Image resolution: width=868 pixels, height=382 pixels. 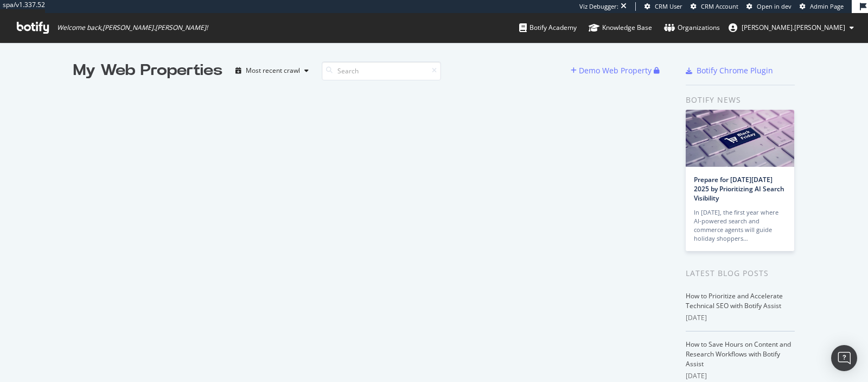 I want to click on span: CRM User, so click(x=668, y=6).